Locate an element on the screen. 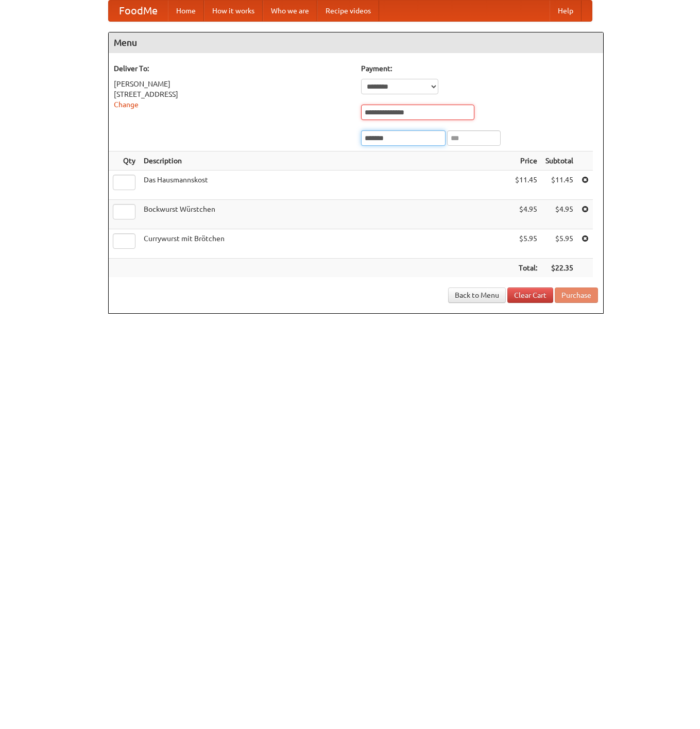 The width and height of the screenshot is (700, 729). th: $22.35 is located at coordinates (559, 268).